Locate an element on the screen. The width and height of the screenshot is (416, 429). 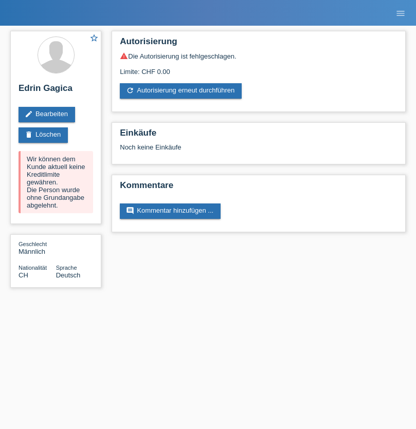
i: star_border is located at coordinates (94, 38).